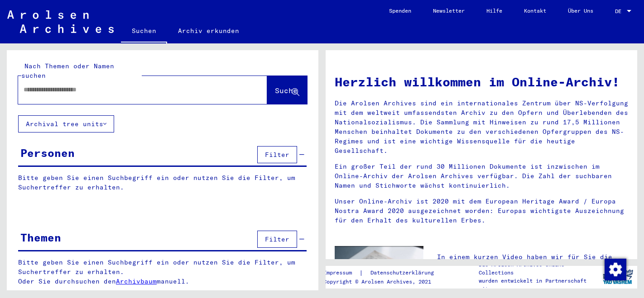 The width and height of the screenshot is (644, 298). What do you see at coordinates (538, 269) in the screenshot?
I see `p: Die Arolsen Archives Online-Collections` at bounding box center [538, 269].